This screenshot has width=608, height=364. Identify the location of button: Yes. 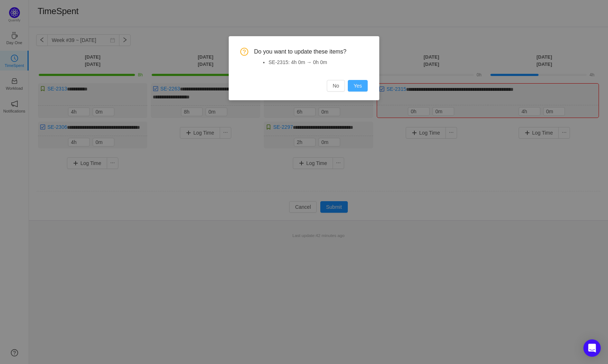
(357, 86).